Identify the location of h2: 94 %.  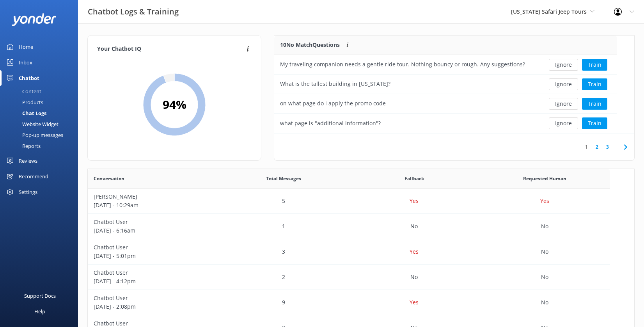
(174, 105).